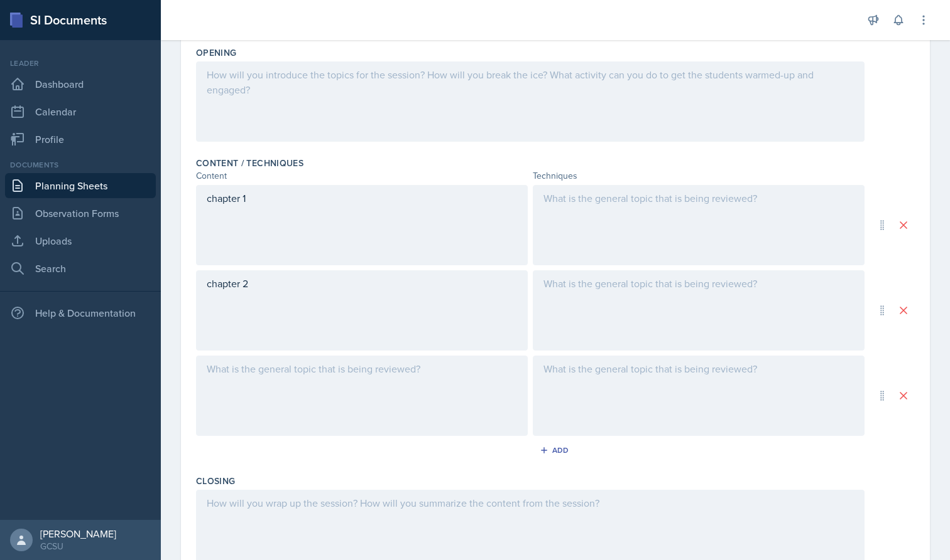  What do you see at coordinates (80, 241) in the screenshot?
I see `a: Uploads` at bounding box center [80, 241].